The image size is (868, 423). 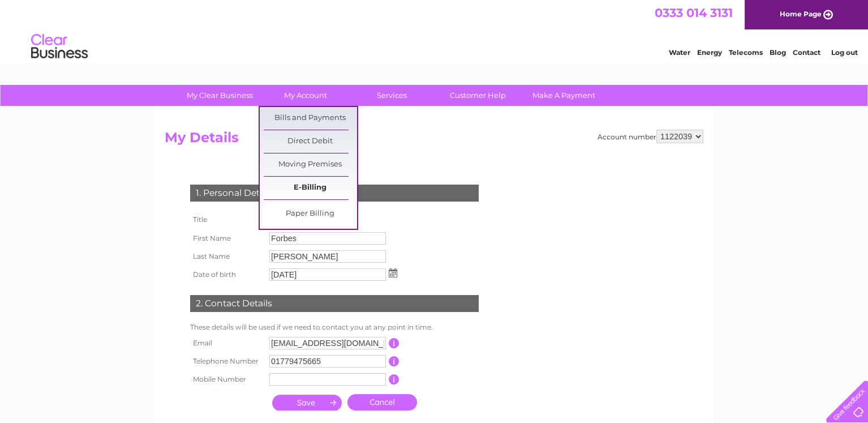 I want to click on a: Water, so click(x=680, y=52).